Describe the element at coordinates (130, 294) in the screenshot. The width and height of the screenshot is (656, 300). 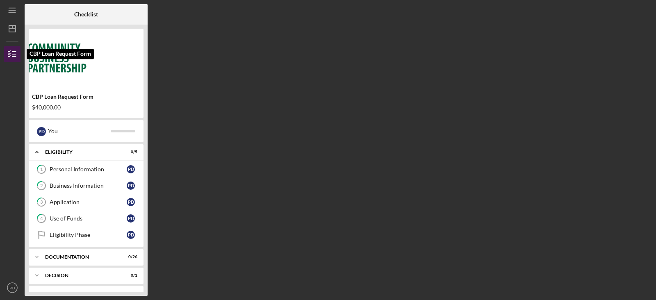
I see `div: 0 / 3` at that location.